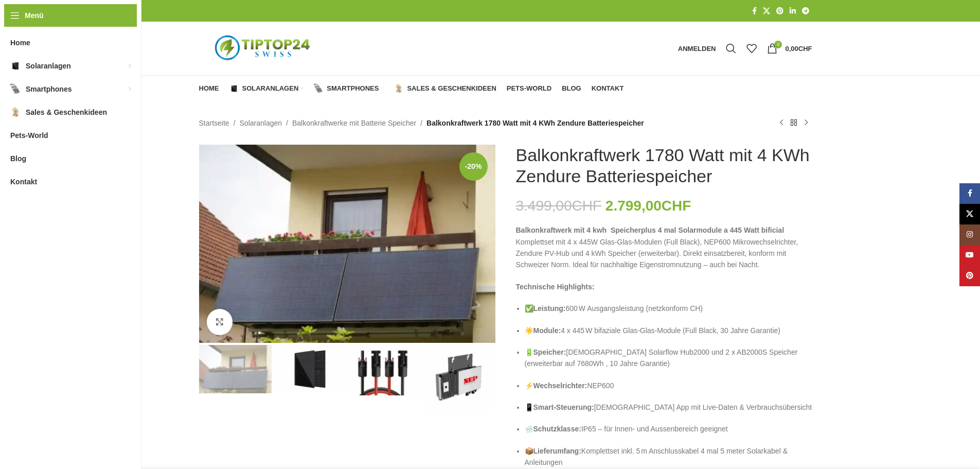 The image size is (980, 469). What do you see at coordinates (459, 377) in the screenshot?
I see `img: Nep600 Wechselrichter` at bounding box center [459, 377].